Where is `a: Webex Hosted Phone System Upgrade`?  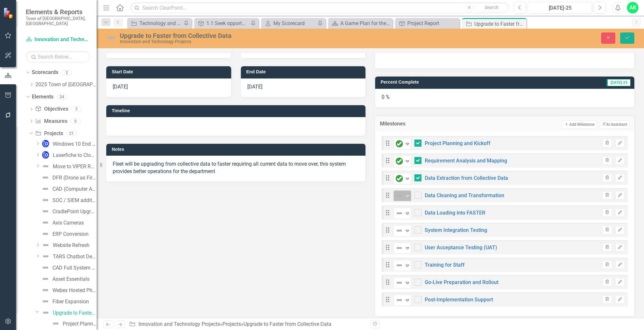
a: Webex Hosted Phone System Upgrade is located at coordinates (68, 290).